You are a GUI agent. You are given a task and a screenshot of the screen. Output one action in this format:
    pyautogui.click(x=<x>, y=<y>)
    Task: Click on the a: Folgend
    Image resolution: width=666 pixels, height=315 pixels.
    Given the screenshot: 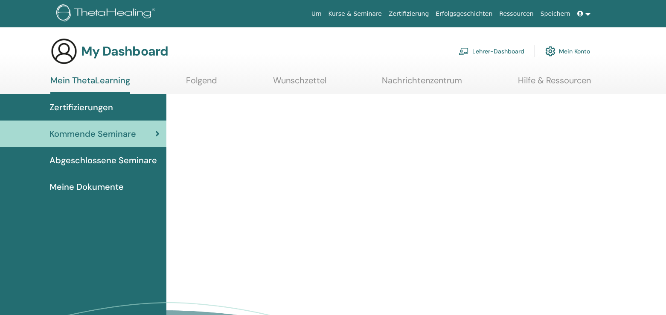 What is the action you would take?
    pyautogui.click(x=201, y=83)
    